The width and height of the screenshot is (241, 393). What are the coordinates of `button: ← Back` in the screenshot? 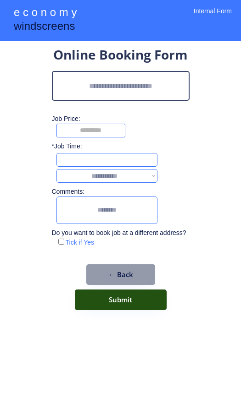 It's located at (121, 275).